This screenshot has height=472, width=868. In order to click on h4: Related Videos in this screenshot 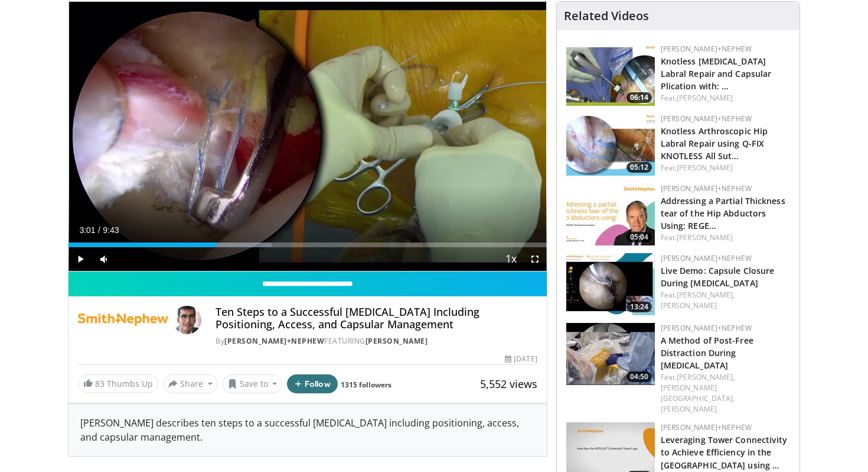, I will do `click(606, 16)`.